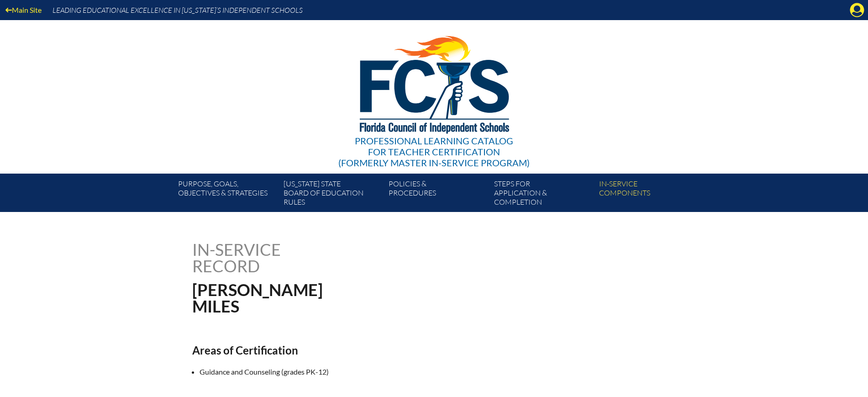 The image size is (868, 397). What do you see at coordinates (284, 258) in the screenshot?
I see `h1: In-service record` at bounding box center [284, 258].